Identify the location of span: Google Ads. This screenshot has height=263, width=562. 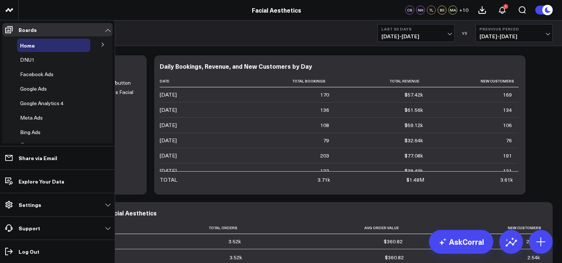
(33, 88).